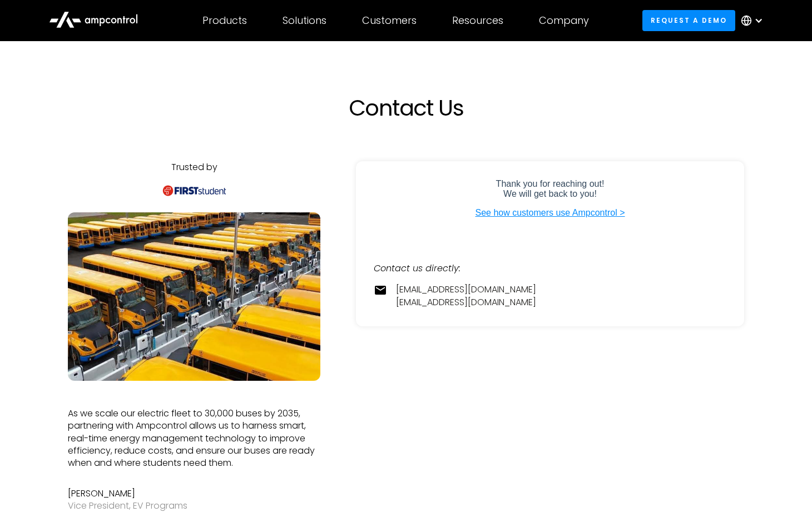 The height and width of the screenshot is (532, 812). I want to click on a: Request a demo, so click(689, 20).